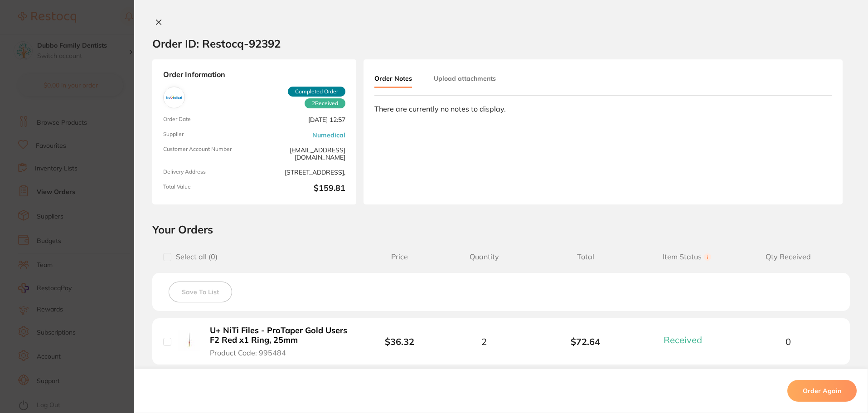  What do you see at coordinates (464, 78) in the screenshot?
I see `button: Upload attachments` at bounding box center [464, 78].